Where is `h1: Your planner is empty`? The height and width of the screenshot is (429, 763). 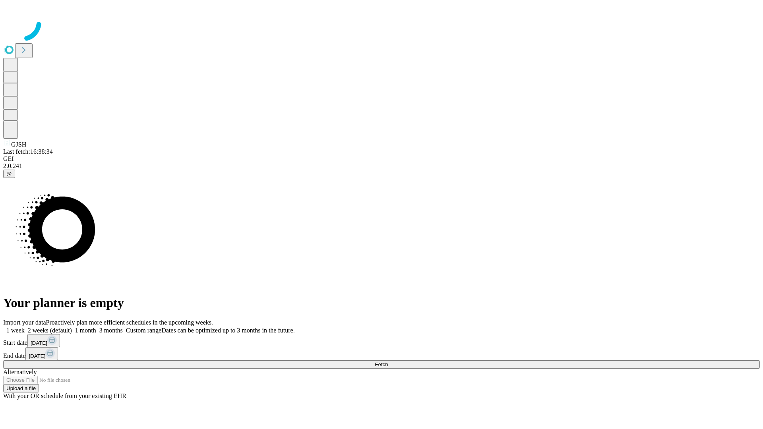
h1: Your planner is empty is located at coordinates (382, 303).